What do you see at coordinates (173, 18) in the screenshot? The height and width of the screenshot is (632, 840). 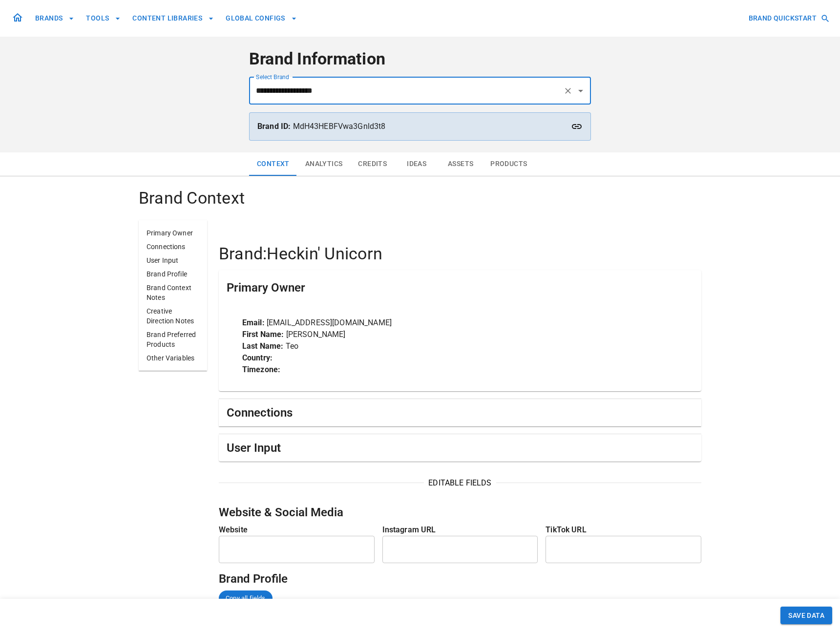 I see `button: CONTENT LIBRARIES` at bounding box center [173, 18].